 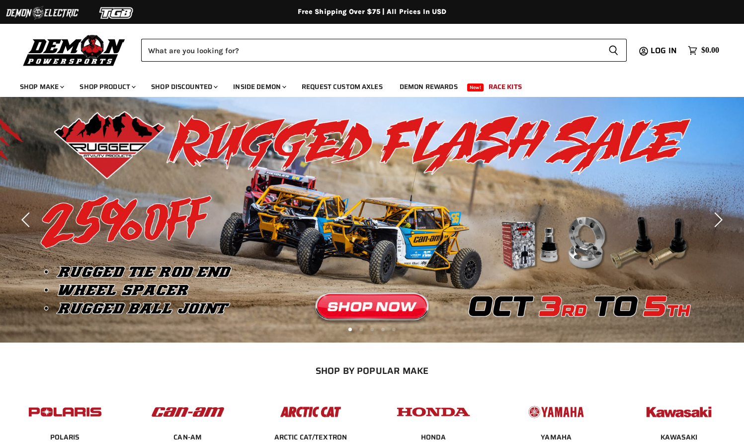 What do you see at coordinates (382, 329) in the screenshot?
I see `li: Page dot 4` at bounding box center [382, 329].